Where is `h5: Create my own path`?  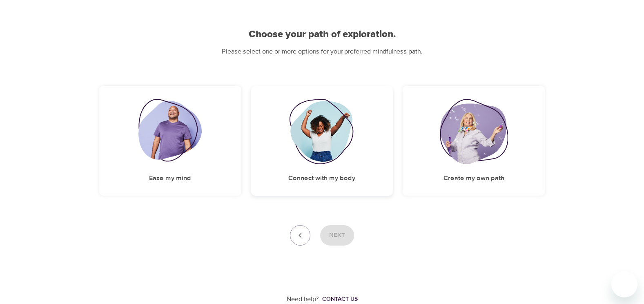
h5: Create my own path is located at coordinates (474, 179).